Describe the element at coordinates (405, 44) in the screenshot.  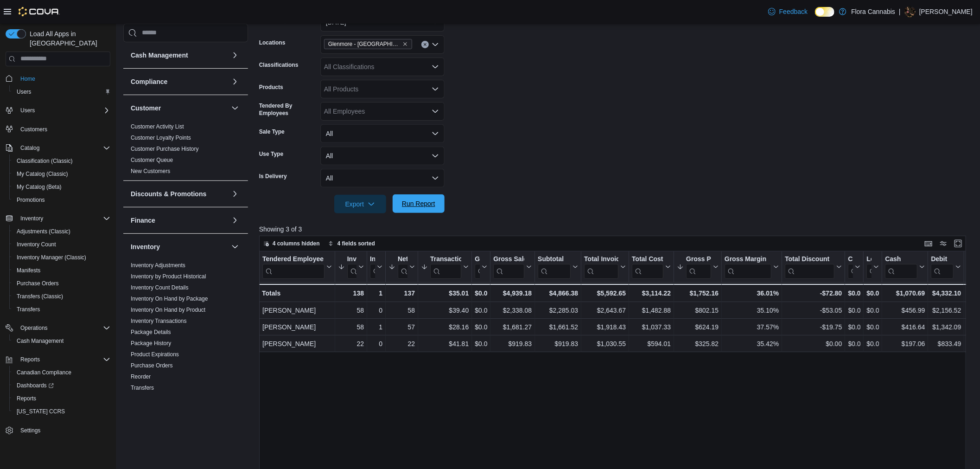
I see `button: Remove Glenmore - Kelowna - 450374 from selection in this group` at that location.